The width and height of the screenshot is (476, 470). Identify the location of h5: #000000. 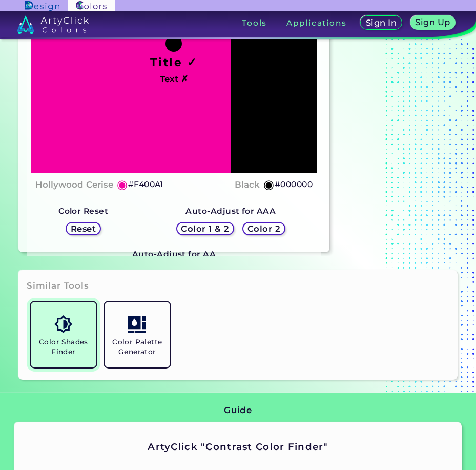
(294, 184).